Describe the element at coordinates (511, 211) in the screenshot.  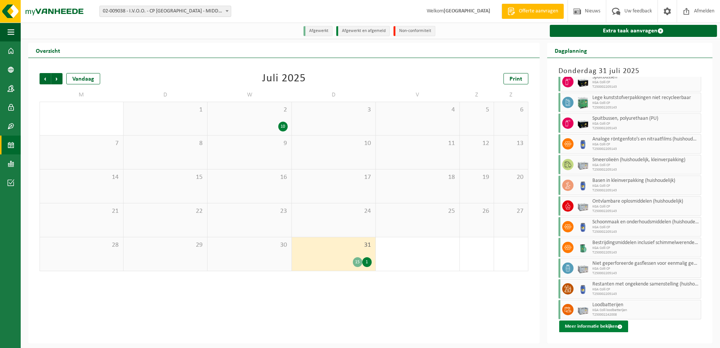
I see `span: 27` at that location.